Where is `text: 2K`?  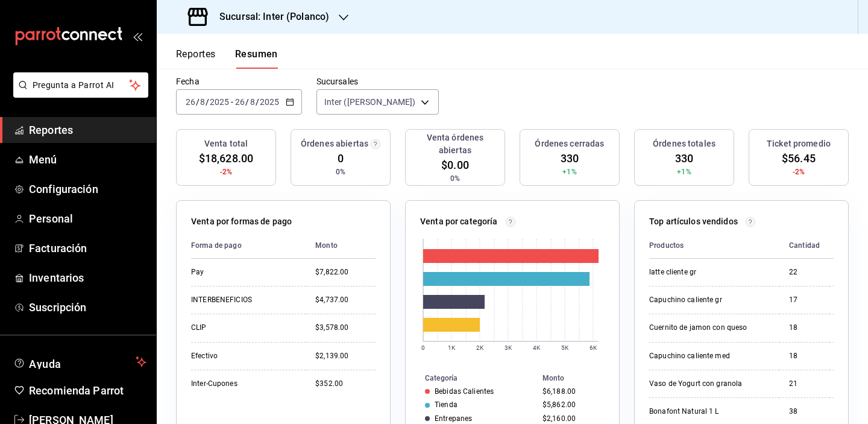 text: 2K is located at coordinates (480, 348).